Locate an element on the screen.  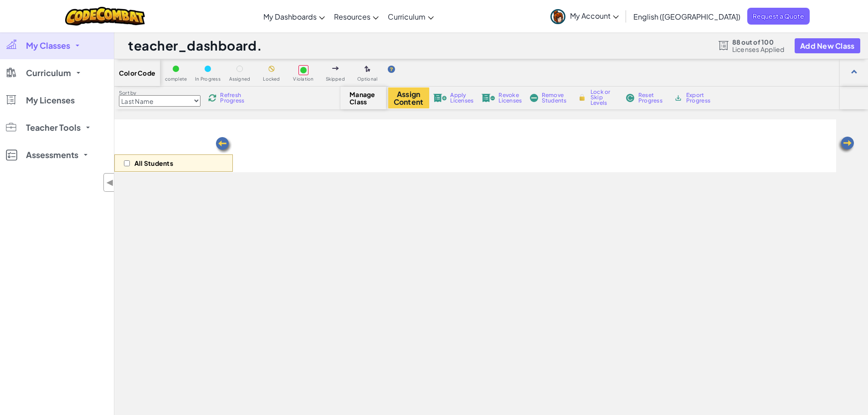
img: IconLock.svg is located at coordinates (582, 97).